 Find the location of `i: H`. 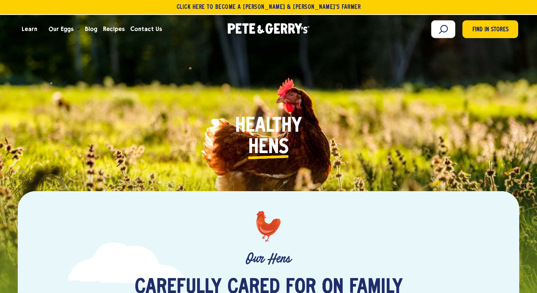

i: H is located at coordinates (253, 148).